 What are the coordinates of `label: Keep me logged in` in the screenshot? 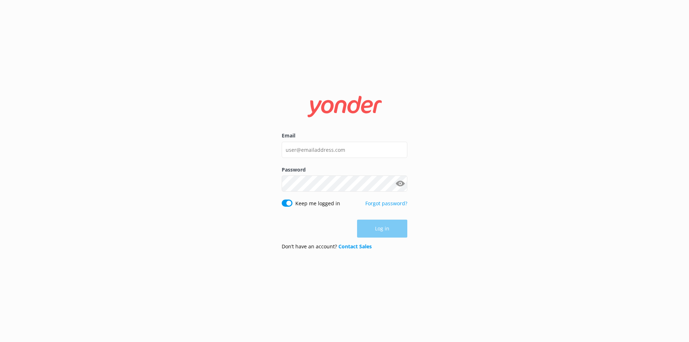 It's located at (318, 203).